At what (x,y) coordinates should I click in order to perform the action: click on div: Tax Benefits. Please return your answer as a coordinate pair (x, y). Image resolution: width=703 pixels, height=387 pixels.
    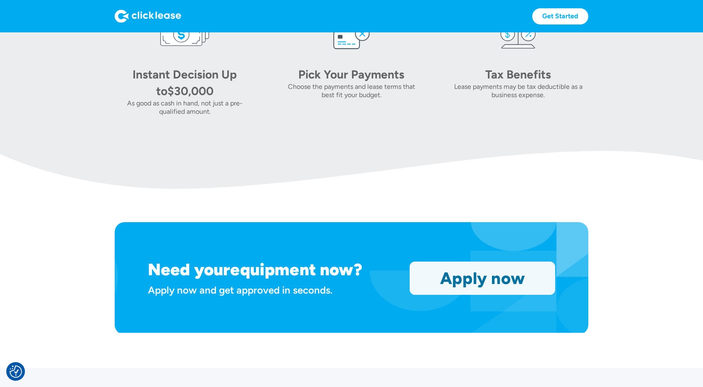
    Looking at the image, I should click on (518, 74).